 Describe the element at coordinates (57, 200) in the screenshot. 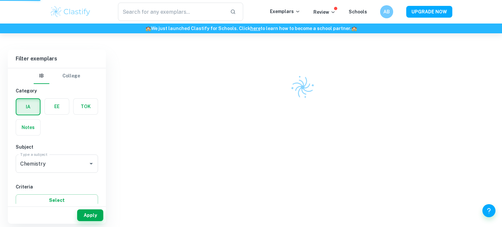

I see `button: Select` at that location.